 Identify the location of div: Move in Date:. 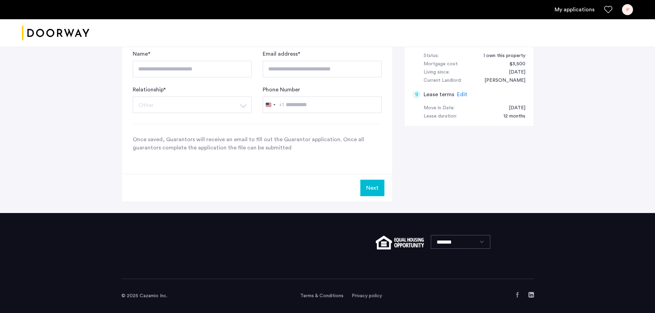
(439, 108).